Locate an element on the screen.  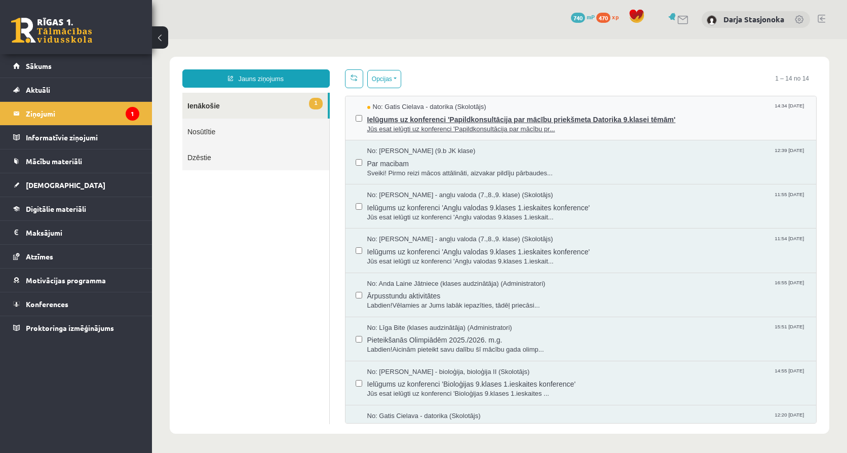
legend: Informatīvie ziņojumi is located at coordinates (83, 137).